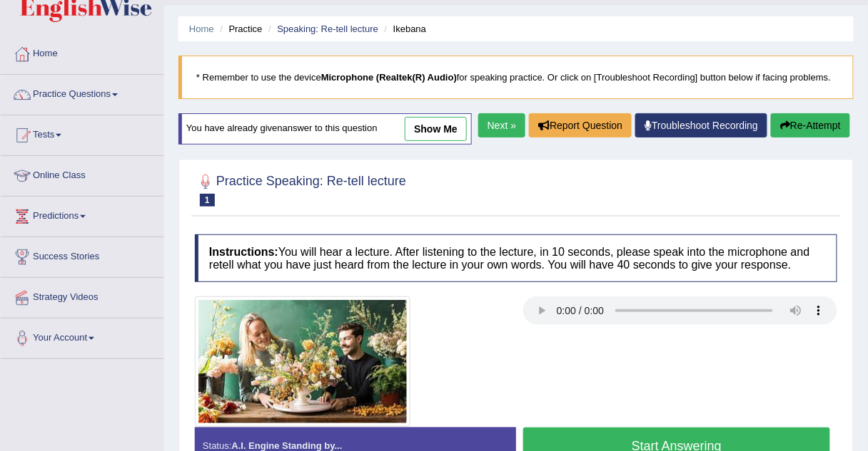 The width and height of the screenshot is (868, 451). I want to click on button: Report Question, so click(580, 125).